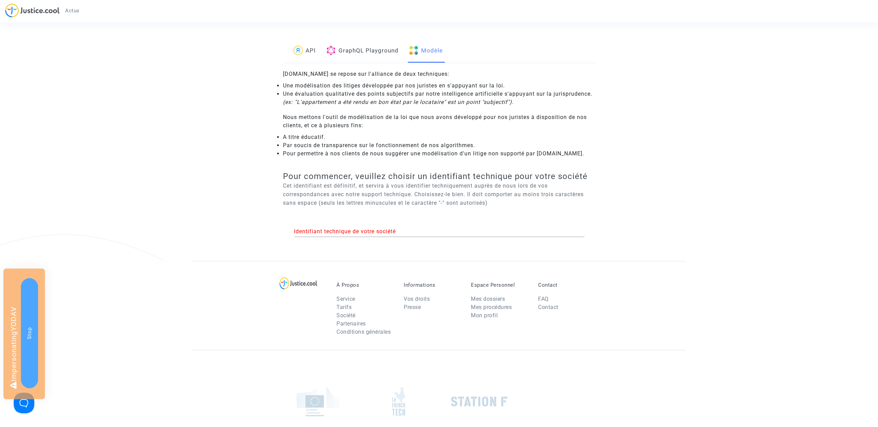 The image size is (878, 427). What do you see at coordinates (432, 285) in the screenshot?
I see `p: Informations` at bounding box center [432, 285].